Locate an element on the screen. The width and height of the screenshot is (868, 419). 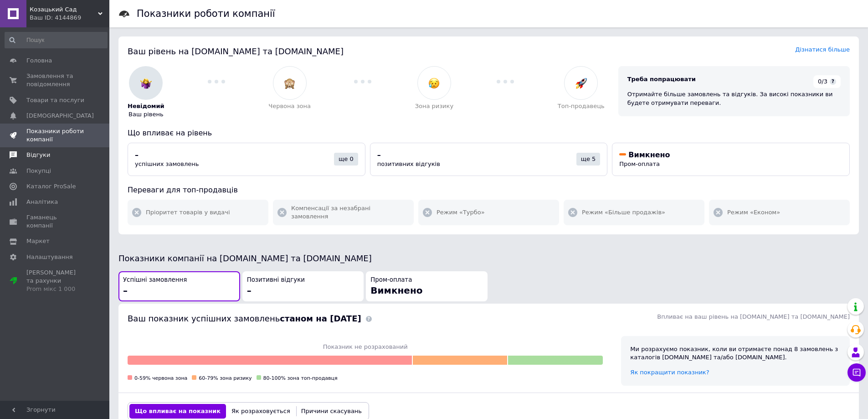
span: Режим «Більше продажів» is located at coordinates (623, 212).